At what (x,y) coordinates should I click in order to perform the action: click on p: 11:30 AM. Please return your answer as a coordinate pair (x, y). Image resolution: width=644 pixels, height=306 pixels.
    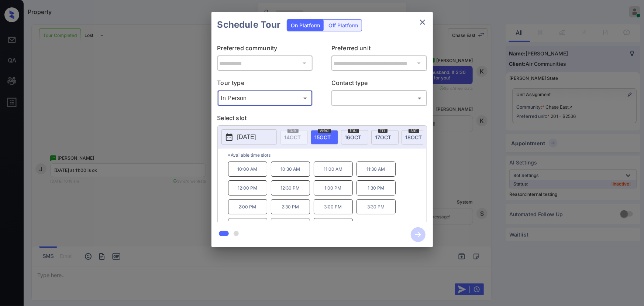
    Looking at the image, I should click on (376, 169).